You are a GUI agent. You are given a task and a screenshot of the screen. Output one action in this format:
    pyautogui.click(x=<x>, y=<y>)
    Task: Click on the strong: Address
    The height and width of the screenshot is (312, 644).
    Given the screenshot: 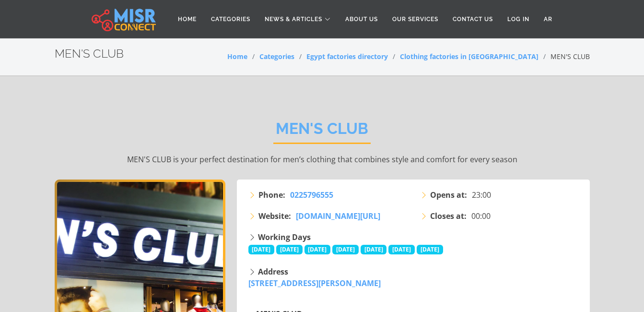 What is the action you would take?
    pyautogui.click(x=273, y=271)
    